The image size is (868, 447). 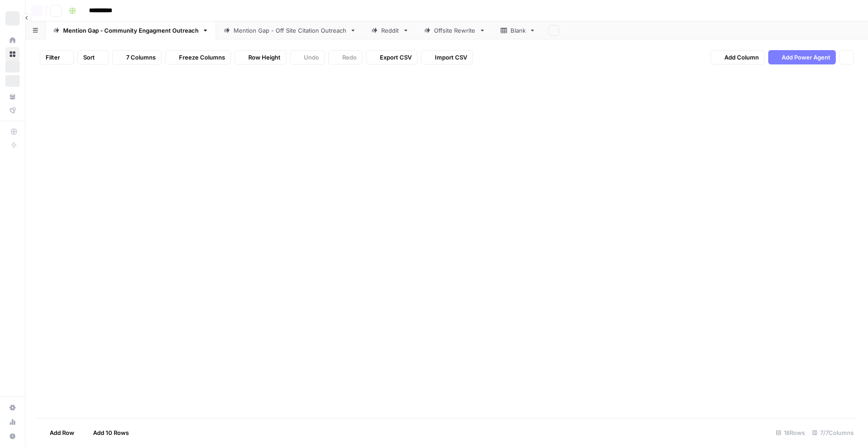 I want to click on div: Mention Gap - Community Engagment Outreach, so click(x=131, y=30).